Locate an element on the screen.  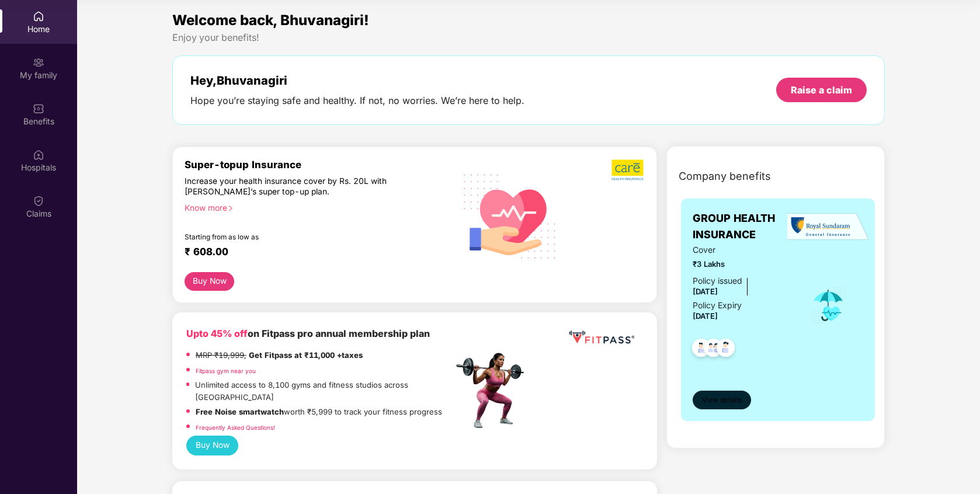
span: ₹3 Lakhs is located at coordinates (743, 264).